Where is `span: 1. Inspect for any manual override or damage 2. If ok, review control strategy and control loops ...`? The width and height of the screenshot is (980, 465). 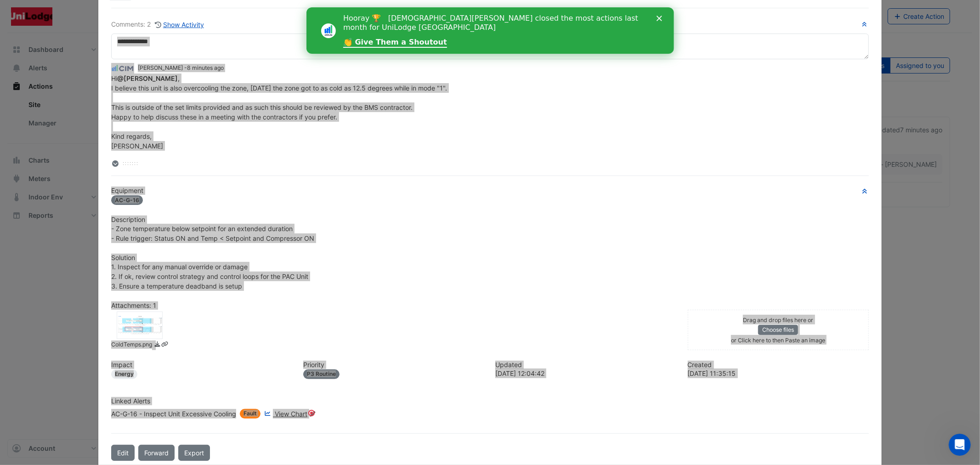
span: 1. Inspect for any manual override or damage 2. If ok, review control strategy and control loops ... is located at coordinates (209, 276).